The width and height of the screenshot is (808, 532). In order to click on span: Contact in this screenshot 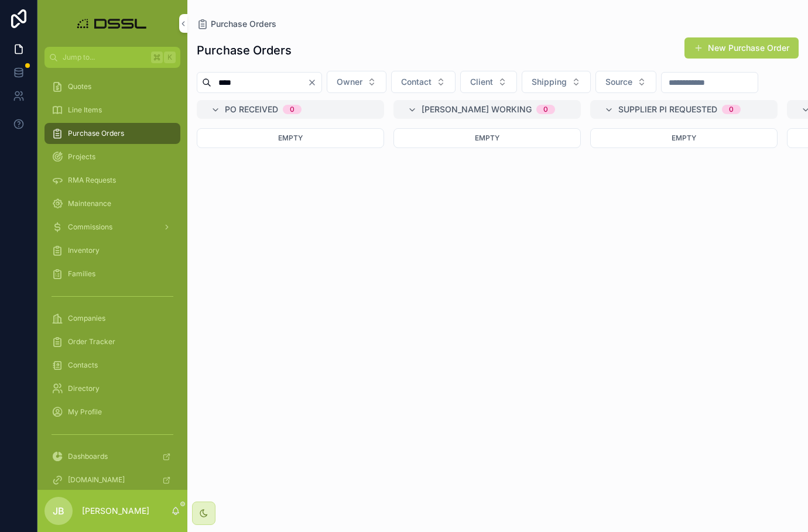, I will do `click(416, 82)`.